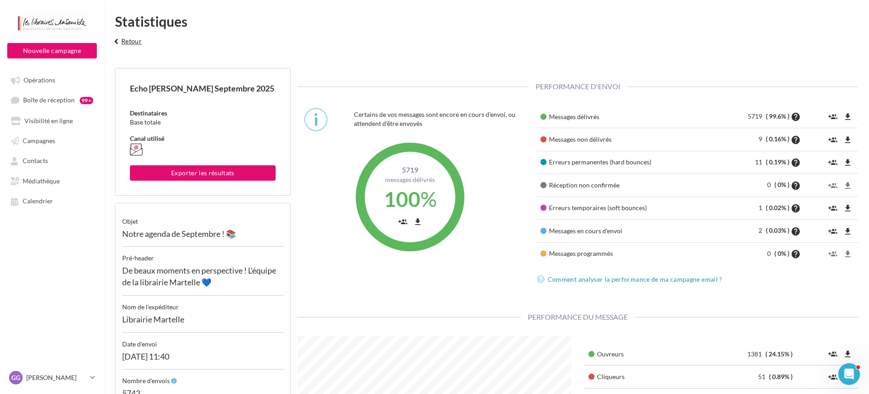 This screenshot has width=869, height=394. Describe the element at coordinates (203, 279) in the screenshot. I see `div: De beaux moments en perspective ! L'équipe de la librairie Martelle 💙` at that location.